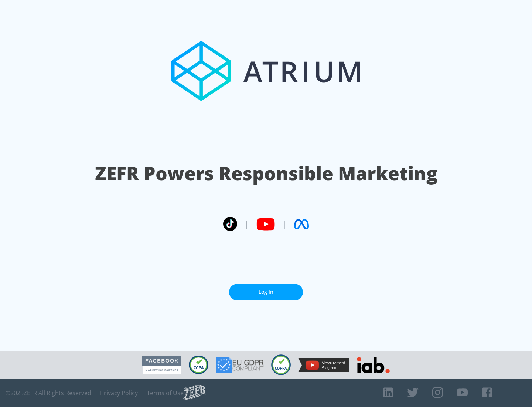 This screenshot has width=532, height=407. Describe the element at coordinates (165, 393) in the screenshot. I see `a: Terms of Use` at that location.